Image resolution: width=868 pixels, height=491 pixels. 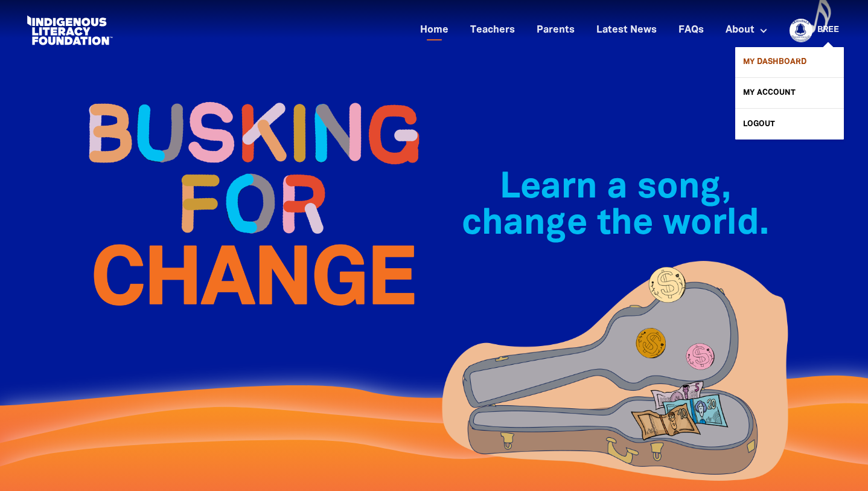 I want to click on a: Home, so click(x=434, y=30).